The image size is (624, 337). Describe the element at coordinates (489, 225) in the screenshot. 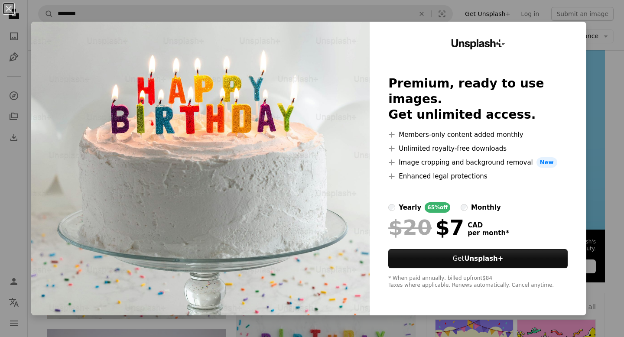

I see `span: CAD` at that location.